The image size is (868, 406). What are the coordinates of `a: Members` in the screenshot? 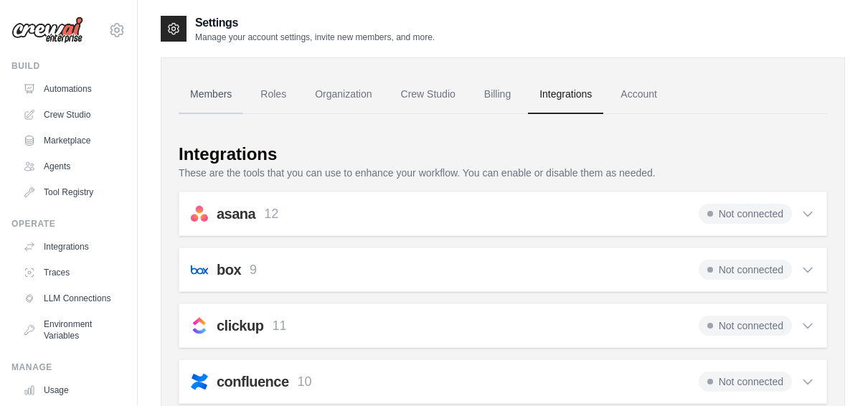 It's located at (211, 94).